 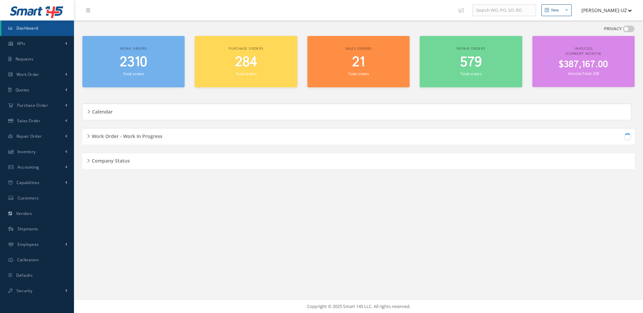 I want to click on span: 284, so click(x=246, y=62).